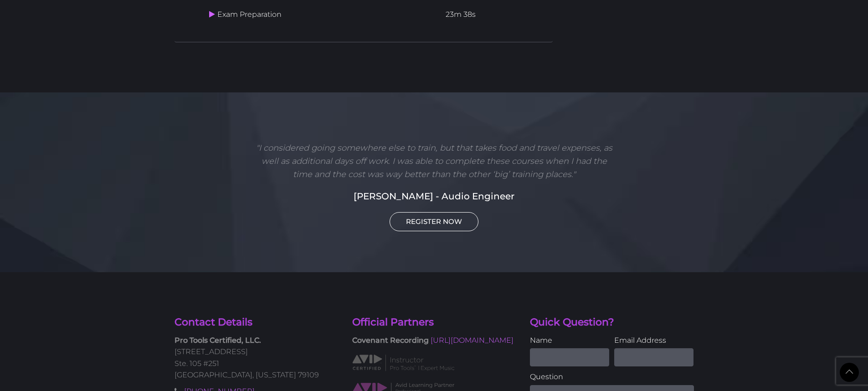 This screenshot has height=391, width=868. What do you see at coordinates (434, 161) in the screenshot?
I see `p: "I considered going somewhere else to train, but that takes food and travel expenses, as well as ...` at bounding box center [434, 161].